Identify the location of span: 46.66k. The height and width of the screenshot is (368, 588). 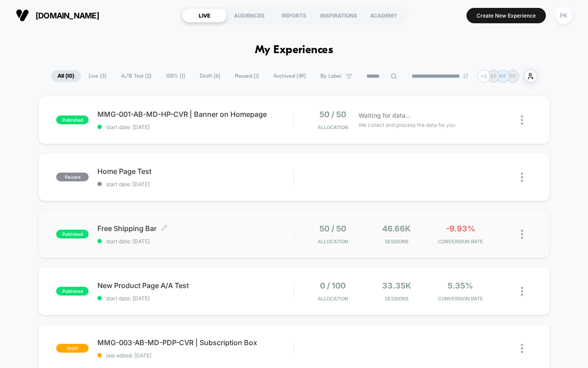
(396, 228).